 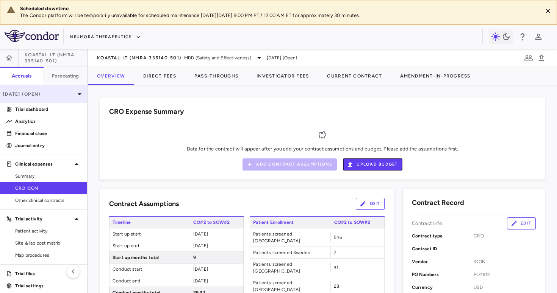 I want to click on span: Patient activity, so click(x=48, y=231).